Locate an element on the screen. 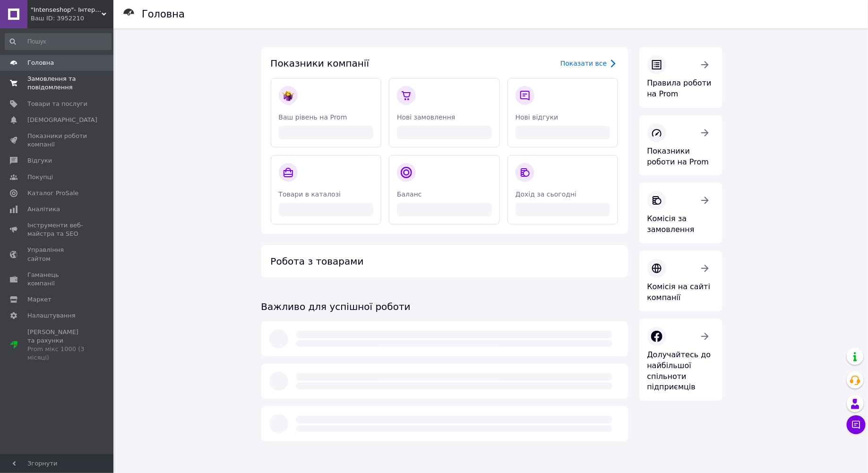 The width and height of the screenshot is (868, 473). span: Комісія на сайті компанії is located at coordinates (679, 292).